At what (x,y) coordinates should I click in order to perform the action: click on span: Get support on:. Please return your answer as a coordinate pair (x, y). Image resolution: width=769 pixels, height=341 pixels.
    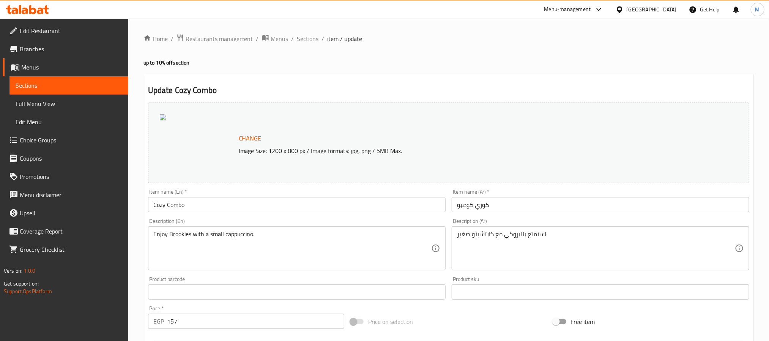
    Looking at the image, I should click on (21, 283).